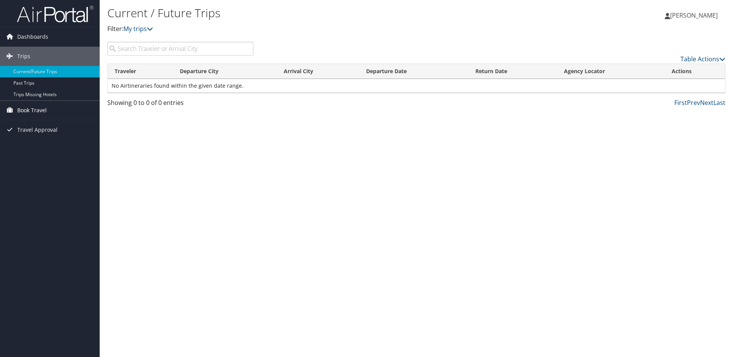 This screenshot has width=733, height=357. What do you see at coordinates (33, 37) in the screenshot?
I see `span: Dashboards` at bounding box center [33, 37].